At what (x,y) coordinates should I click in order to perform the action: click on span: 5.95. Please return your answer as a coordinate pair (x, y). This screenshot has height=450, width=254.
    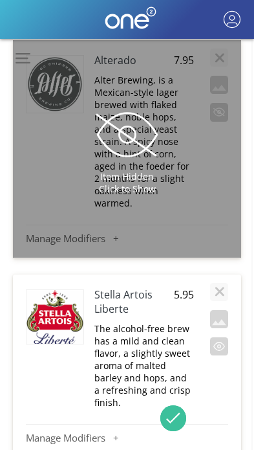
    Looking at the image, I should click on (184, 294).